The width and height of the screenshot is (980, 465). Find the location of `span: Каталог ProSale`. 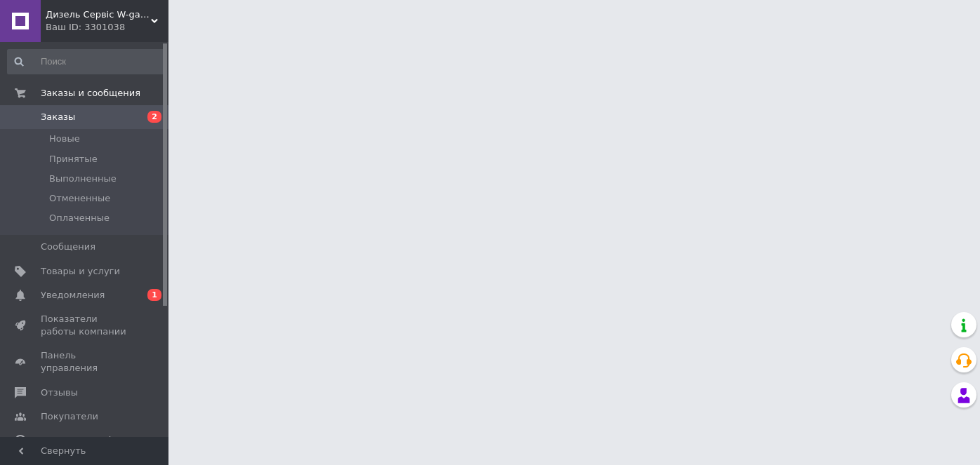

span: Каталог ProSale is located at coordinates (79, 440).